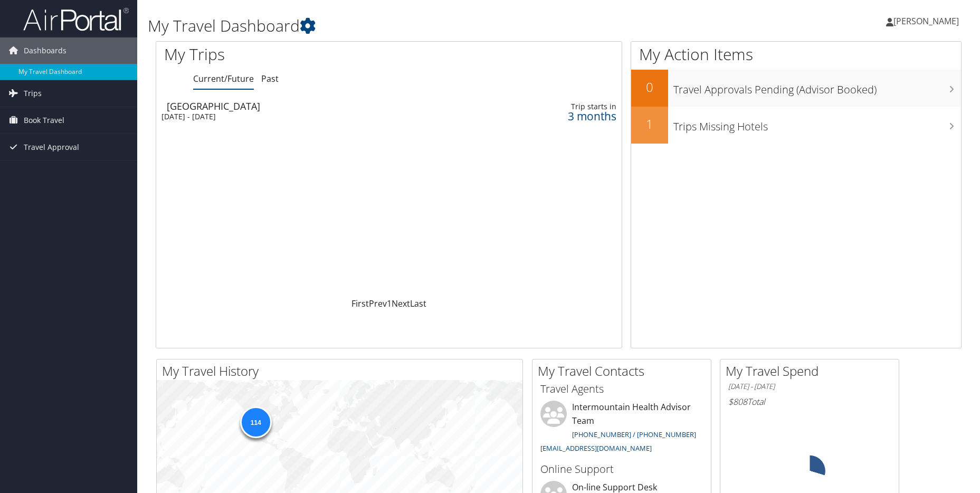 This screenshot has height=493, width=980. Describe the element at coordinates (360, 303) in the screenshot. I see `a: First` at that location.